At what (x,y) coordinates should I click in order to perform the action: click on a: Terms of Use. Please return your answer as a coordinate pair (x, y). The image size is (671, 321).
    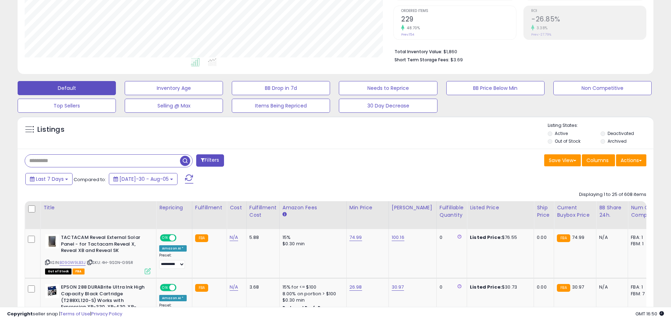
    Looking at the image, I should click on (75, 313).